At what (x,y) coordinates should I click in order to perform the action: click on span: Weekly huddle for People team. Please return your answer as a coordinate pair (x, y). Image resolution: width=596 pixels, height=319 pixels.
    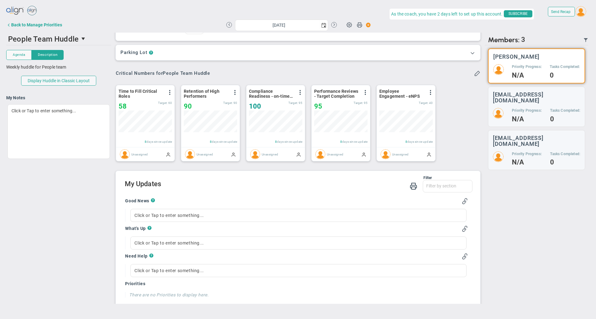
    Looking at the image, I should click on (36, 67).